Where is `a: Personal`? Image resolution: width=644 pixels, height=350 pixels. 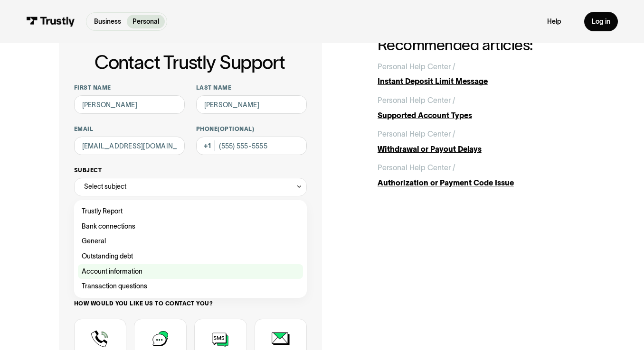 a: Personal is located at coordinates (146, 21).